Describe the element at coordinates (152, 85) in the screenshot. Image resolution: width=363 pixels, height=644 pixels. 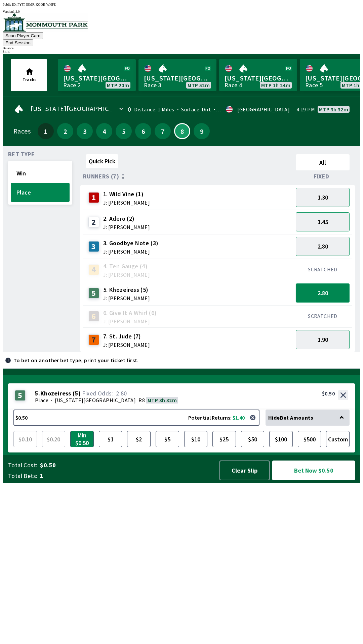
I see `div: Race 3` at that location.